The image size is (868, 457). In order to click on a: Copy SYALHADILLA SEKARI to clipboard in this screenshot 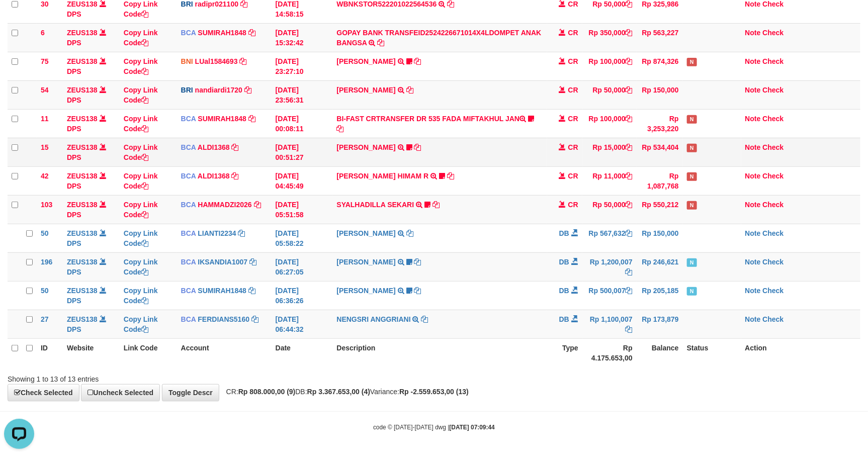, I will do `click(436, 205)`.